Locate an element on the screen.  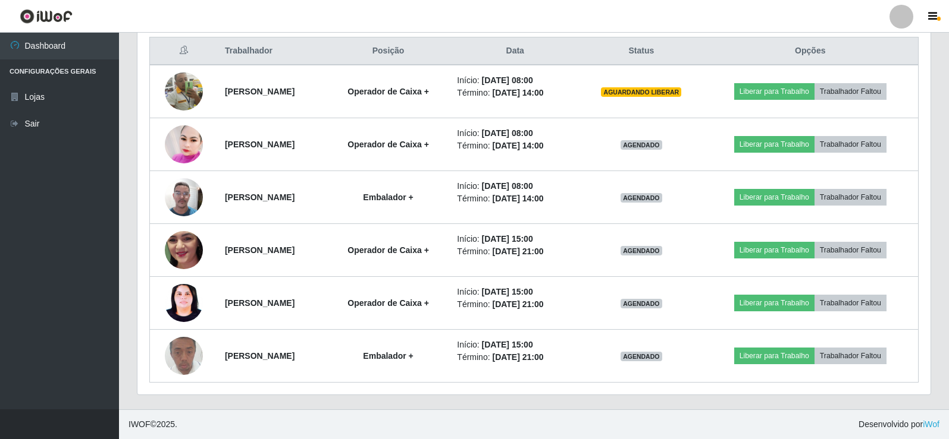
span: Desenvolvido por is located at coordinates (899, 425).